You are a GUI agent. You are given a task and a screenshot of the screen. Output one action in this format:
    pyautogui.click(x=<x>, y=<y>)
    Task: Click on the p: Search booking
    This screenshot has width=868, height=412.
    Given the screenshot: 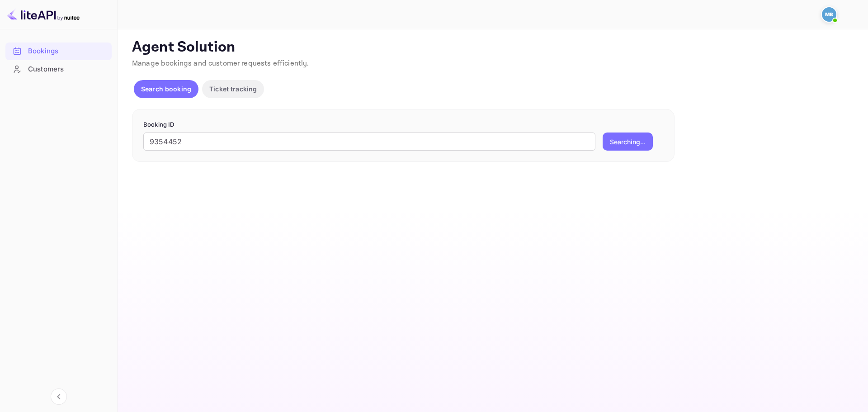 What is the action you would take?
    pyautogui.click(x=166, y=88)
    